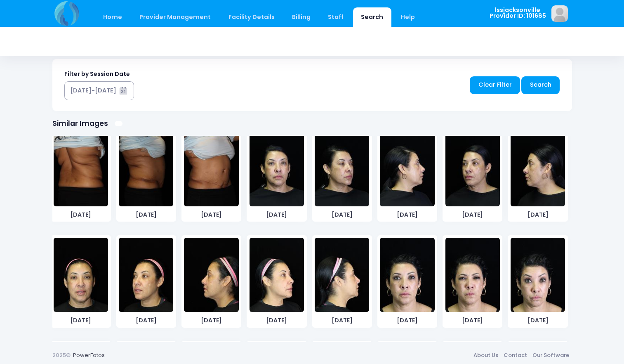 This screenshot has height=364, width=624. What do you see at coordinates (301, 17) in the screenshot?
I see `a: Billing` at bounding box center [301, 17].